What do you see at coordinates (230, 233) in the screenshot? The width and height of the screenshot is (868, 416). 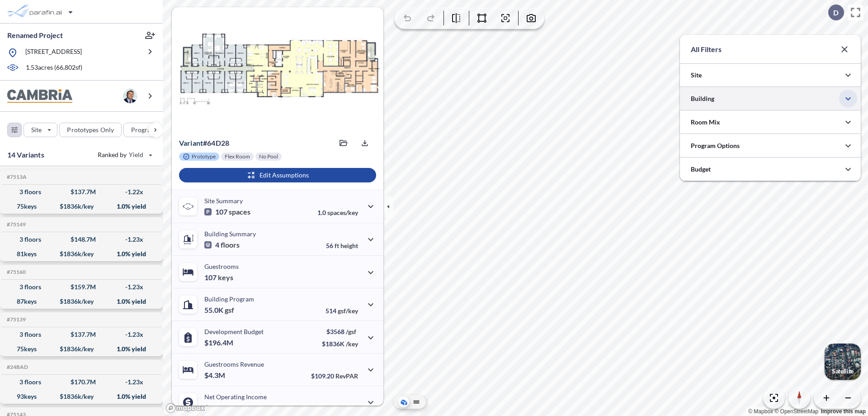 I see `p: Building Summary` at bounding box center [230, 233].